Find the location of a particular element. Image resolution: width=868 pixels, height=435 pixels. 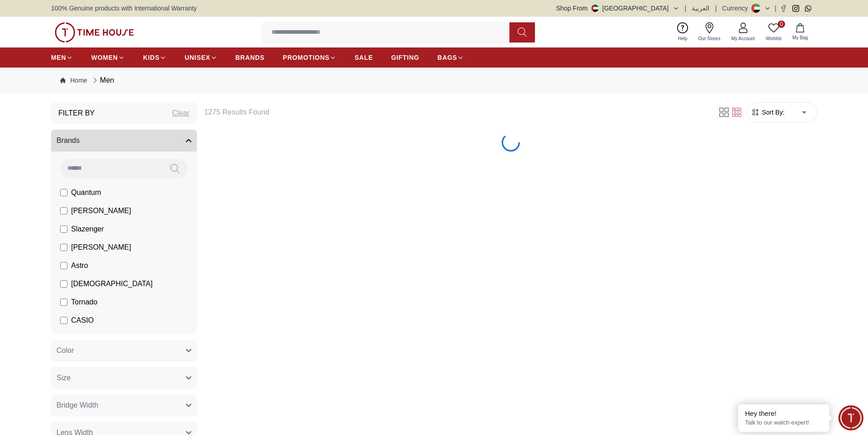

span: 100% Genuine products with International Warranty is located at coordinates (124, 8).